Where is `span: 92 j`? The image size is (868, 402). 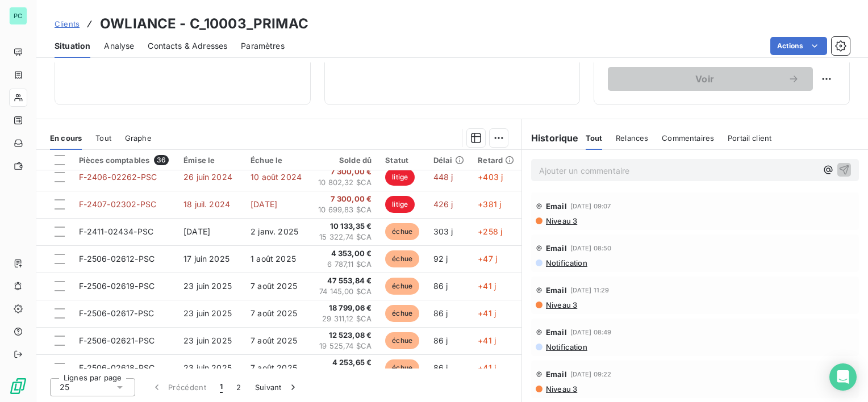
span: 92 j is located at coordinates (441, 258).